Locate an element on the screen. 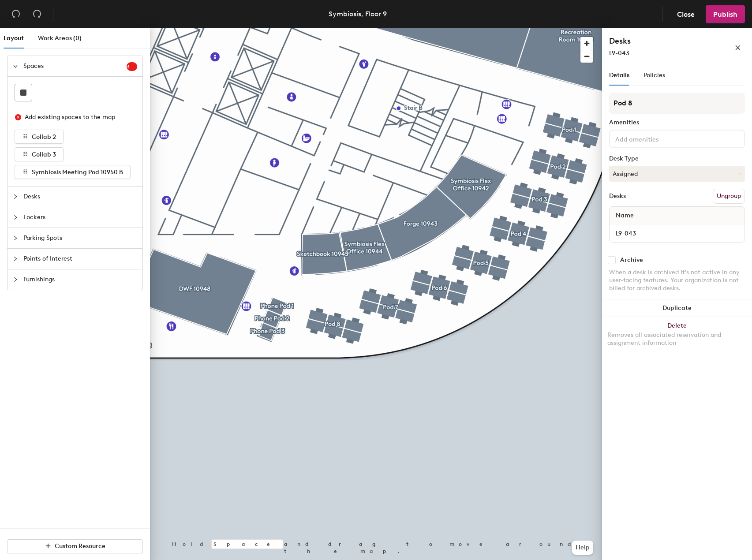 The width and height of the screenshot is (752, 560). span: expanded is located at coordinates (15, 66).